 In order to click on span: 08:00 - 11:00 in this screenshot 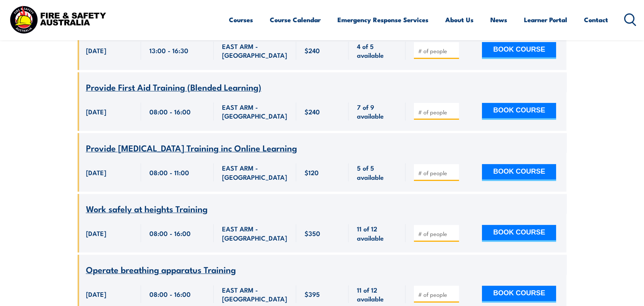, I will do `click(169, 172)`.